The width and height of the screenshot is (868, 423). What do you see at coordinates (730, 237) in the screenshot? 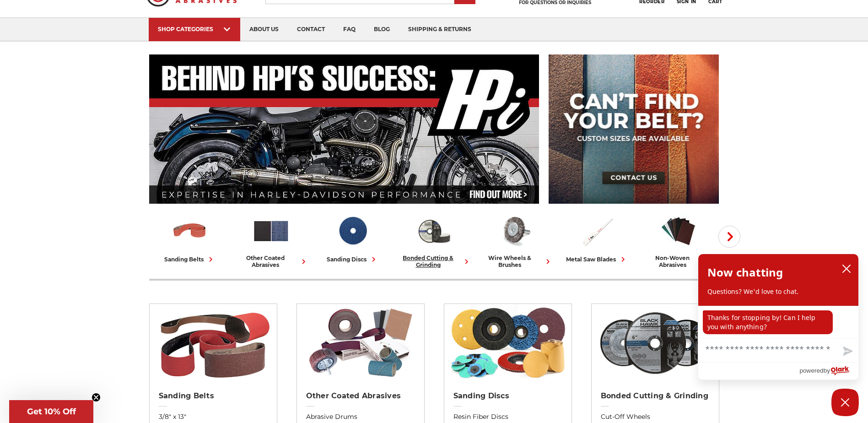
I see `button: Next` at bounding box center [730, 237].